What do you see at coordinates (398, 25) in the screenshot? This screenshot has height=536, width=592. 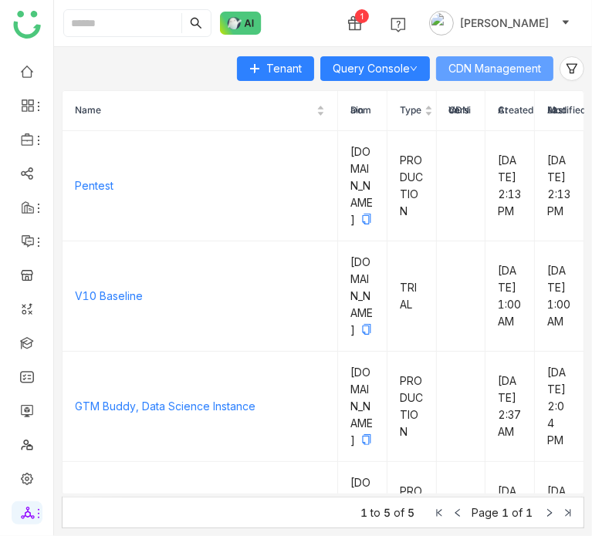 I see `img: help.svg` at bounding box center [398, 25].